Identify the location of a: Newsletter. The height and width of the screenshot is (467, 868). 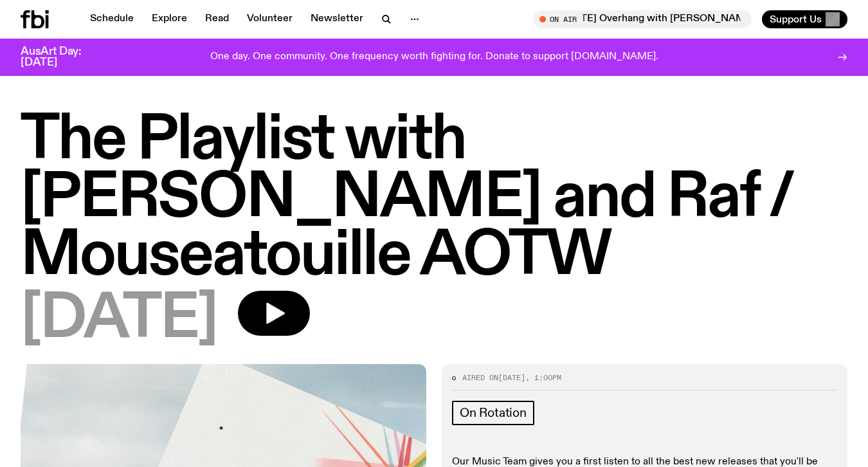
(337, 19).